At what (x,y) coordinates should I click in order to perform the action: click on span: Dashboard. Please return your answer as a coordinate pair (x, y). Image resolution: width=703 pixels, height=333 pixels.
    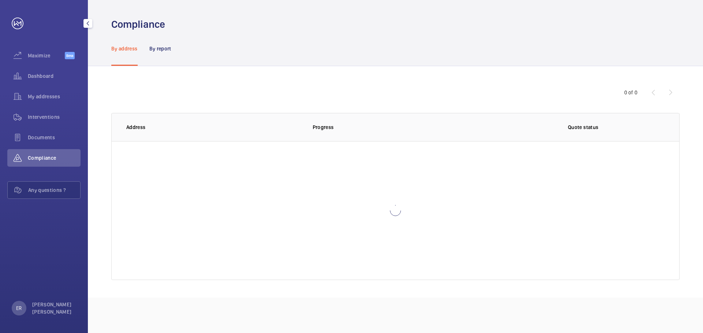
    Looking at the image, I should click on (54, 76).